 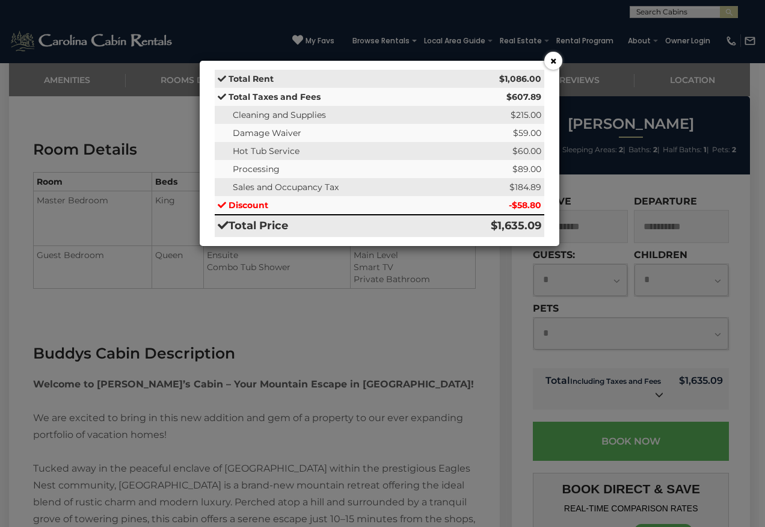 I want to click on strong: Total Taxes and Fees, so click(x=274, y=97).